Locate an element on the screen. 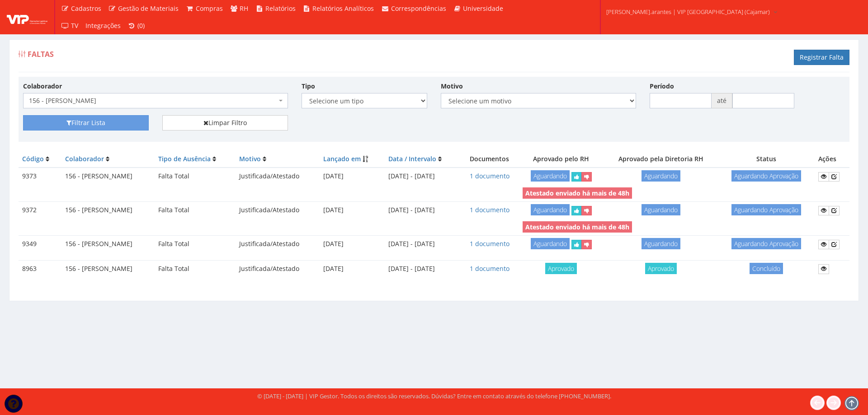 Image resolution: width=868 pixels, height=415 pixels. span: Relatórios is located at coordinates (280, 8).